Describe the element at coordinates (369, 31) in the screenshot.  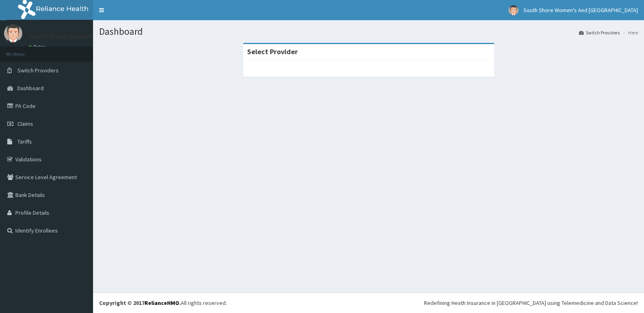
I see `h1: Dashboard` at that location.